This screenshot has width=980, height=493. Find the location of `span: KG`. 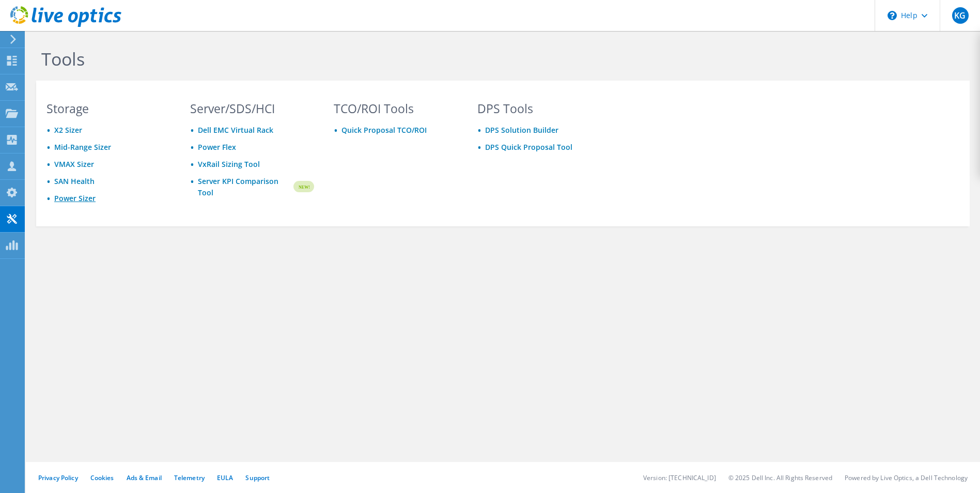

span: KG is located at coordinates (961, 15).